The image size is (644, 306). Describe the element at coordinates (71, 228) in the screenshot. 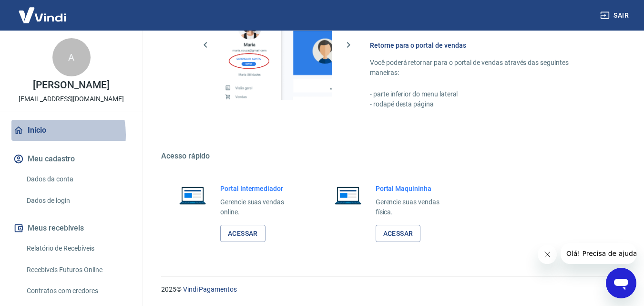

I see `button: Meus recebíveis` at that location.